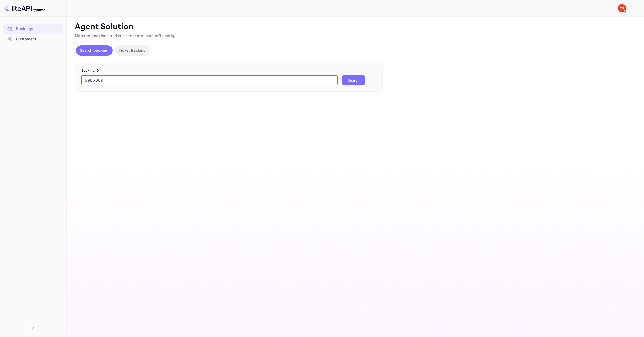 This screenshot has height=337, width=644. What do you see at coordinates (354, 80) in the screenshot?
I see `button: Search` at bounding box center [354, 80].